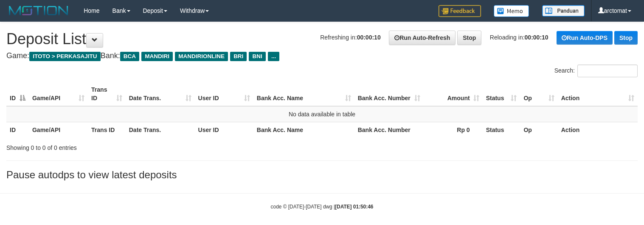  Describe the element at coordinates (539, 130) in the screenshot. I see `th: Op` at that location.